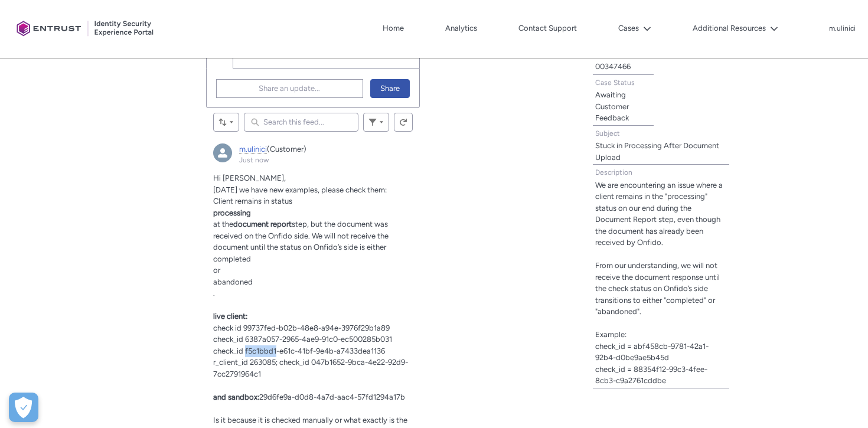 This screenshot has height=428, width=868. I want to click on span: check_id f5c1bbd1-e61c-41bf-9e4b-a7433dea1136, so click(299, 351).